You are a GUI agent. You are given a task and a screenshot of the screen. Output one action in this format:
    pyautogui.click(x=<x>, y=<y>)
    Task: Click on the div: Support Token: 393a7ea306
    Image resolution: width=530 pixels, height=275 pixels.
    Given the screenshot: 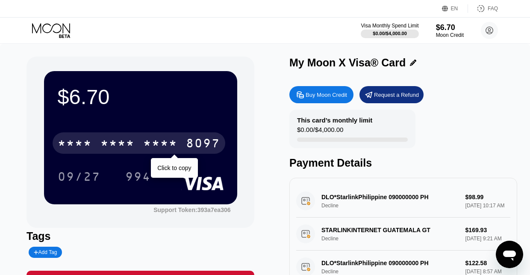 What is the action you would take?
    pyautogui.click(x=192, y=210)
    